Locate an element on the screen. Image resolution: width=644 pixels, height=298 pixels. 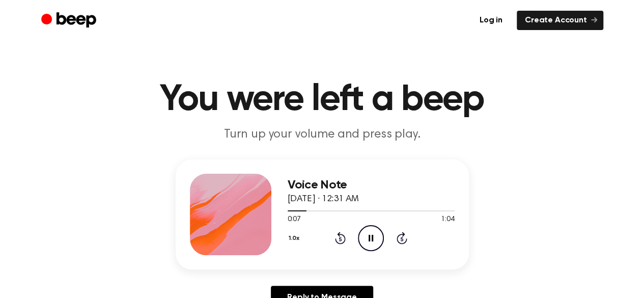
span: 1:04 is located at coordinates (448, 219).